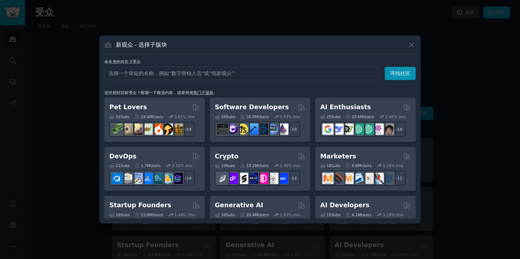 The height and width of the screenshot is (259, 520). I want to click on h2: Crypto, so click(227, 156).